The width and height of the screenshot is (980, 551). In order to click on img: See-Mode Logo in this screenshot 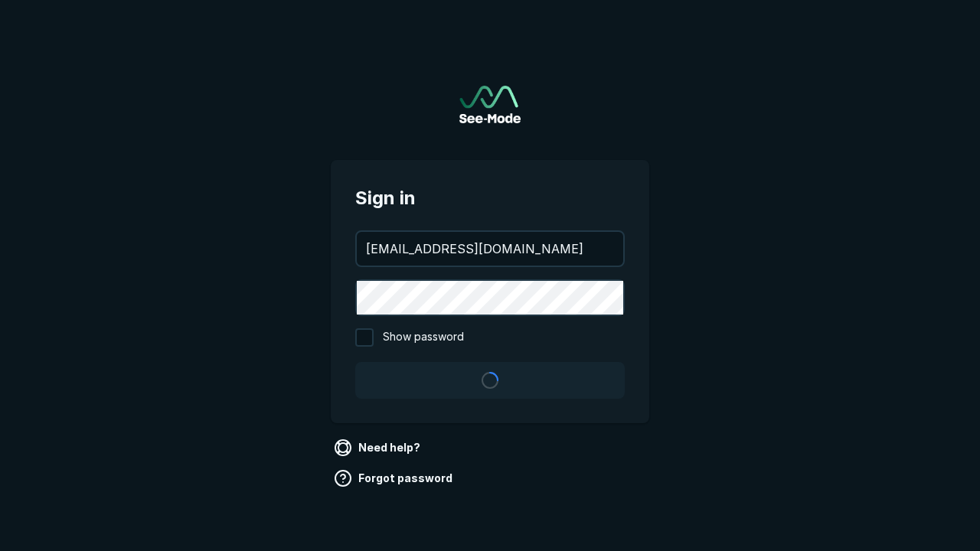, I will do `click(490, 104)`.